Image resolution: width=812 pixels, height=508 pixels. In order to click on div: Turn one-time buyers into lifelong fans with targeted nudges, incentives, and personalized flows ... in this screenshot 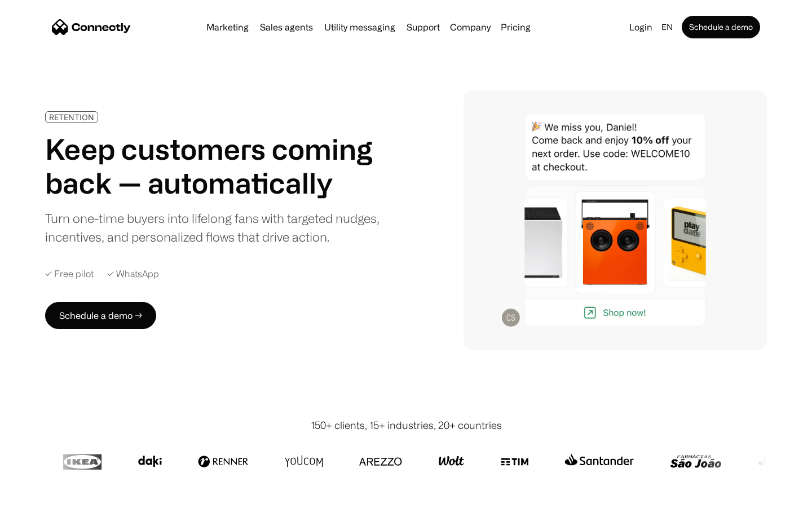, I will do `click(217, 227)`.